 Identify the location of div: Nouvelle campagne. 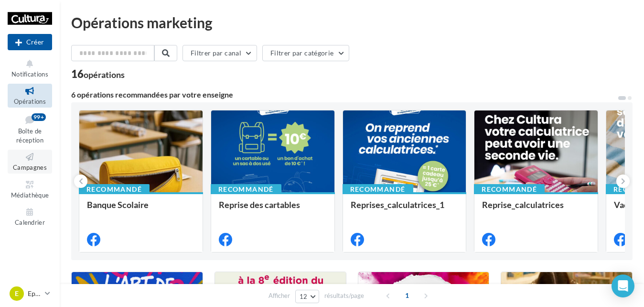
(30, 42).